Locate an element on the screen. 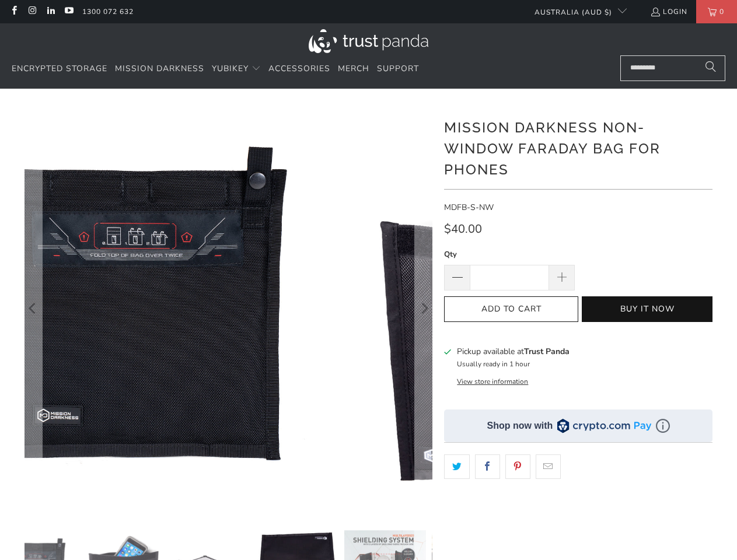 The height and width of the screenshot is (560, 737). a: Login is located at coordinates (668, 11).